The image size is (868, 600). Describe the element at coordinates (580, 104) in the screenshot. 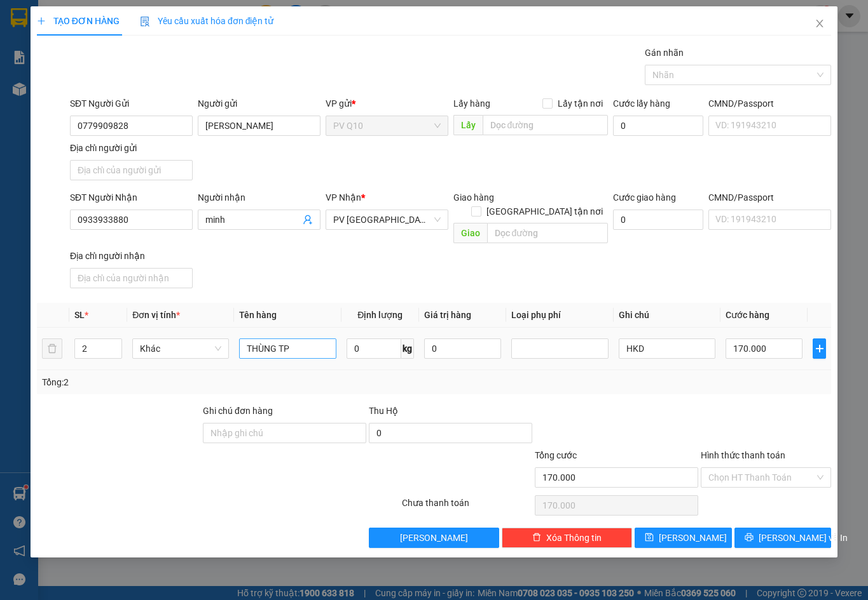

I see `span: Lấy tận nơi` at that location.